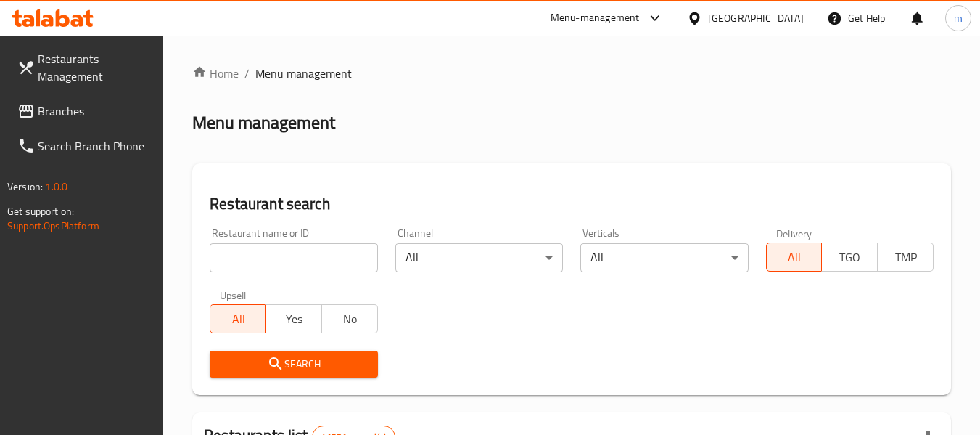  Describe the element at coordinates (293, 364) in the screenshot. I see `button: Search` at that location.